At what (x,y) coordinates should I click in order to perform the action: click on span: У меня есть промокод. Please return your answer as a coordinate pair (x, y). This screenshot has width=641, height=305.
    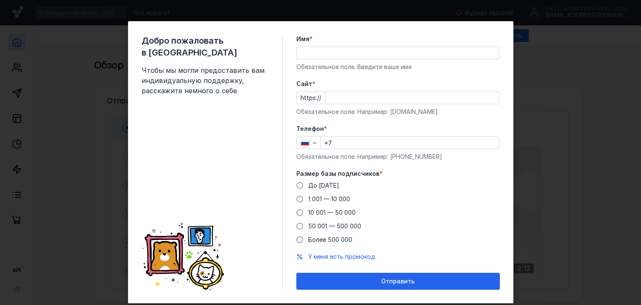
    Looking at the image, I should click on (342, 256).